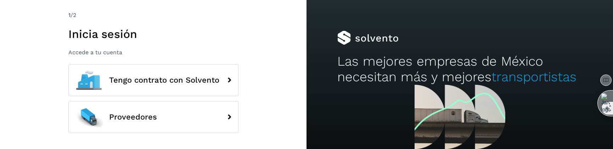  Describe the element at coordinates (154, 15) in the screenshot. I see `div: /2` at that location.